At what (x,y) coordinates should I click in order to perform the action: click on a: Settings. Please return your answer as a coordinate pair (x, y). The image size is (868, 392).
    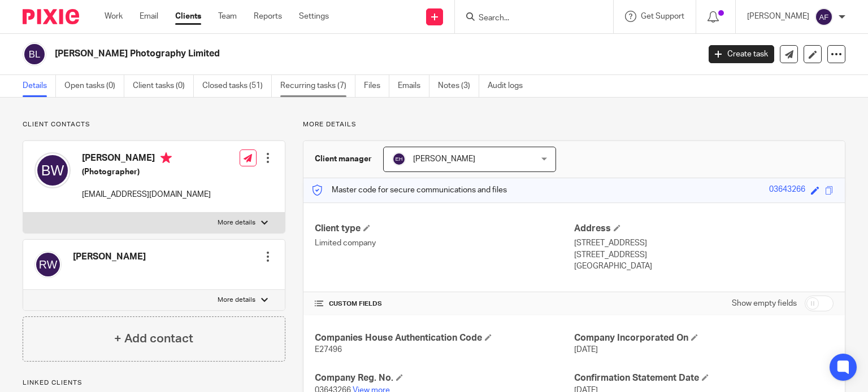
    Looking at the image, I should click on (314, 16).